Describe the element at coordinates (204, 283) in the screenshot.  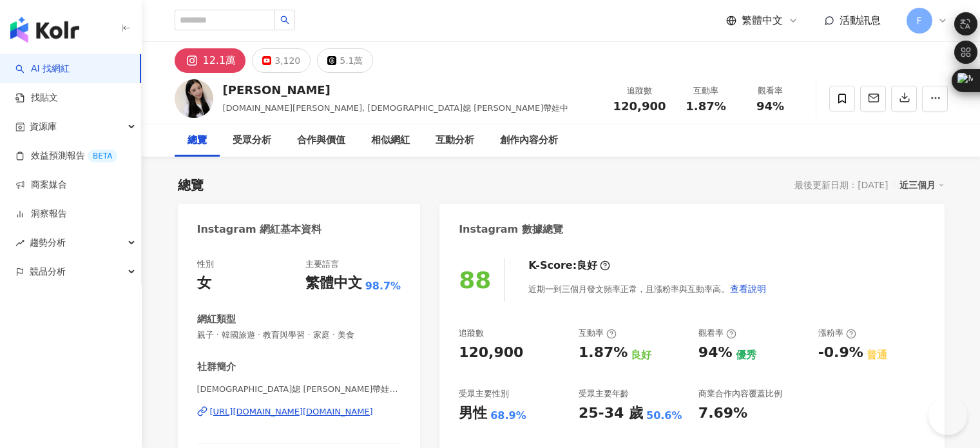
I see `div: 女` at that location.